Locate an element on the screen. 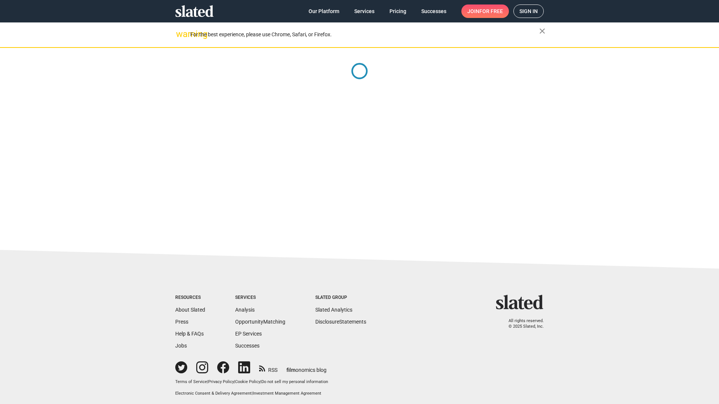  span: for free is located at coordinates (491, 11).